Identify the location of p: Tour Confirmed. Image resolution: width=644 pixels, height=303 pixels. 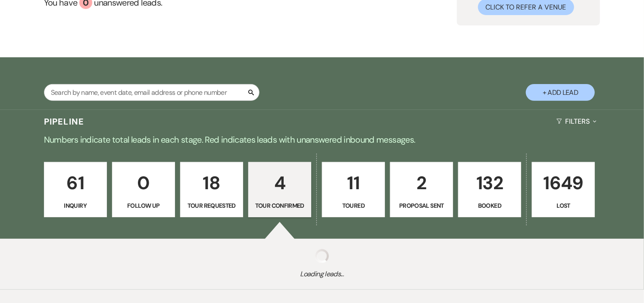
(279, 205).